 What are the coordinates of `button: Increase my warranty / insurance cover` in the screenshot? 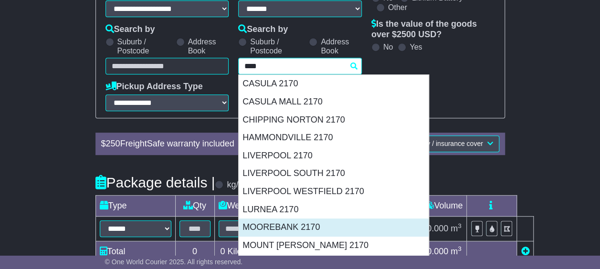 It's located at (429, 144).